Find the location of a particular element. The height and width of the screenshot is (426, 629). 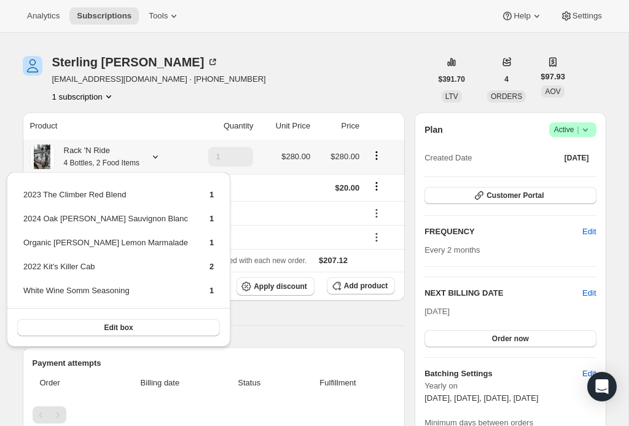

h2: NEXT BILLING DATE is located at coordinates (503, 293).